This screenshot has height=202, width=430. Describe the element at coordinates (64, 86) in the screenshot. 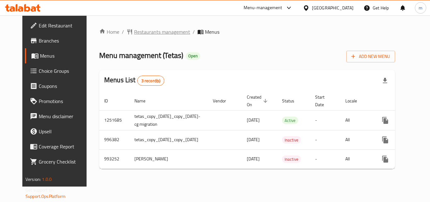

I see `span: Coupons` at that location.